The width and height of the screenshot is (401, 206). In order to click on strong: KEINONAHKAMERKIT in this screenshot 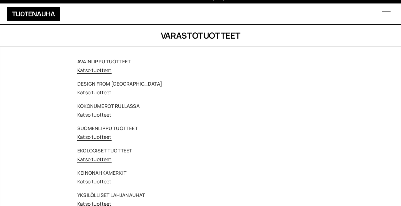, I will do `click(102, 173)`.